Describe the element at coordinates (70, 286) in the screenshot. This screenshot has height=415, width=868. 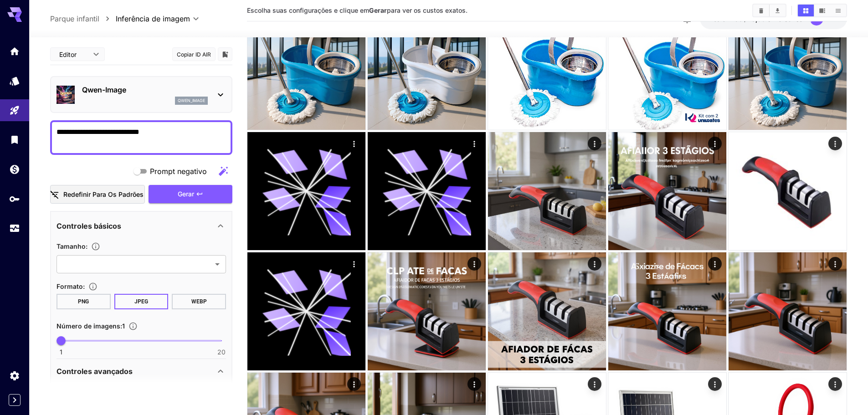
I see `font: Formato` at that location.